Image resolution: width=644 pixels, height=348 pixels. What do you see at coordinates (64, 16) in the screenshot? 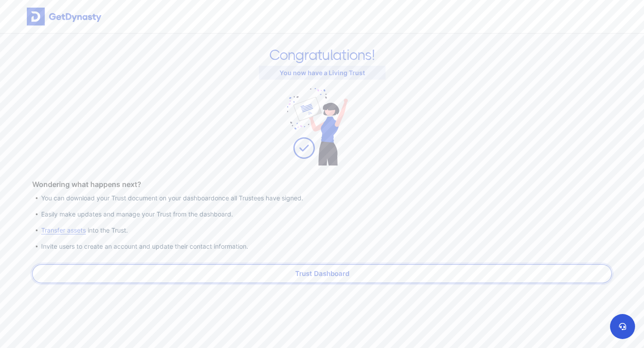
I see `a: Get started for free with Dynasty Trust Company` at bounding box center [64, 16].